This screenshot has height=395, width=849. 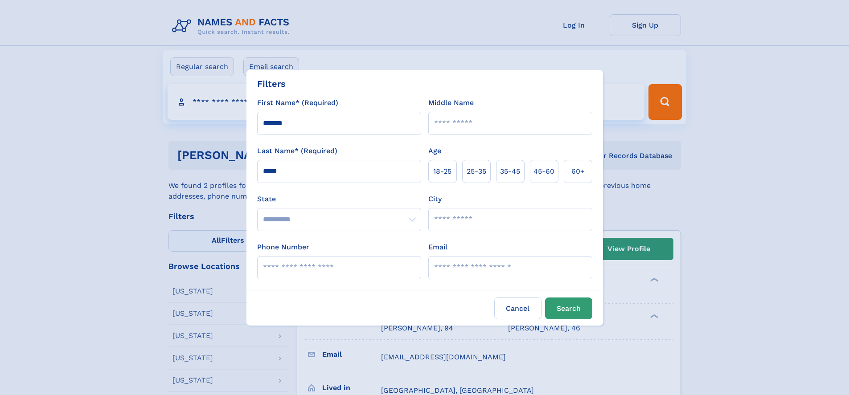 I want to click on label: Phone Number, so click(x=283, y=247).